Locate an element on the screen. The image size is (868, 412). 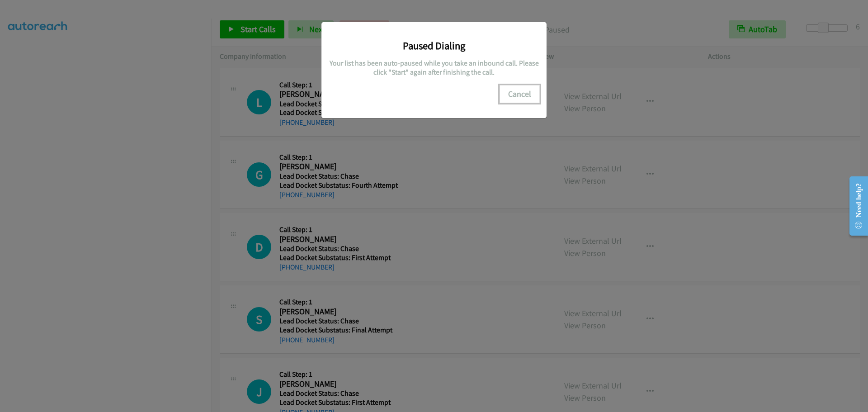
div: Need help? is located at coordinates (17, 31).